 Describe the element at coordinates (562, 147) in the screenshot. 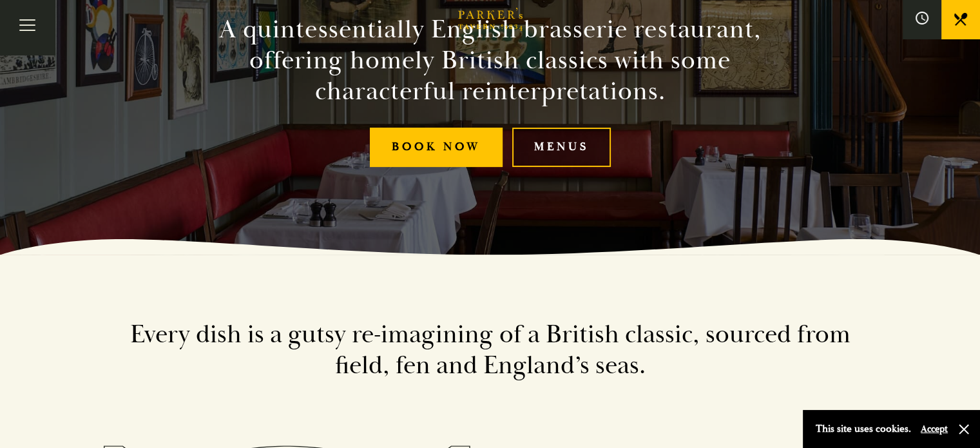

I see `a: Menus` at that location.